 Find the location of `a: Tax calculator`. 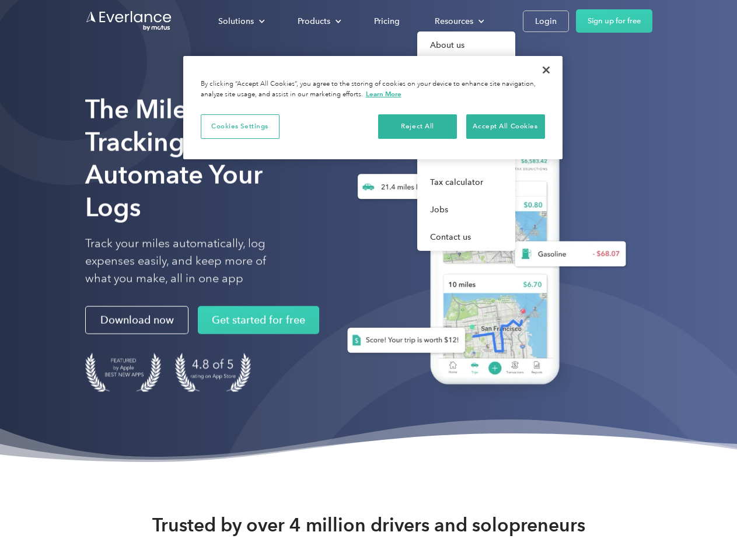

a: Tax calculator is located at coordinates (467, 182).